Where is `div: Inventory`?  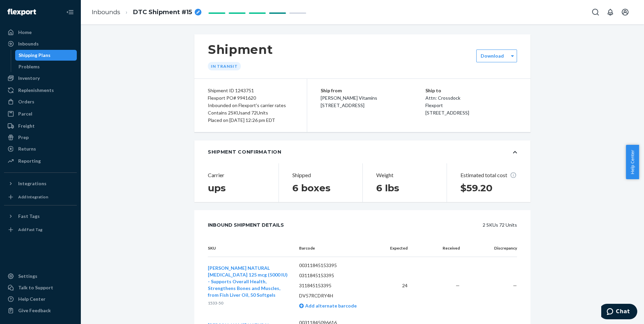 div: Inventory is located at coordinates (29, 78).